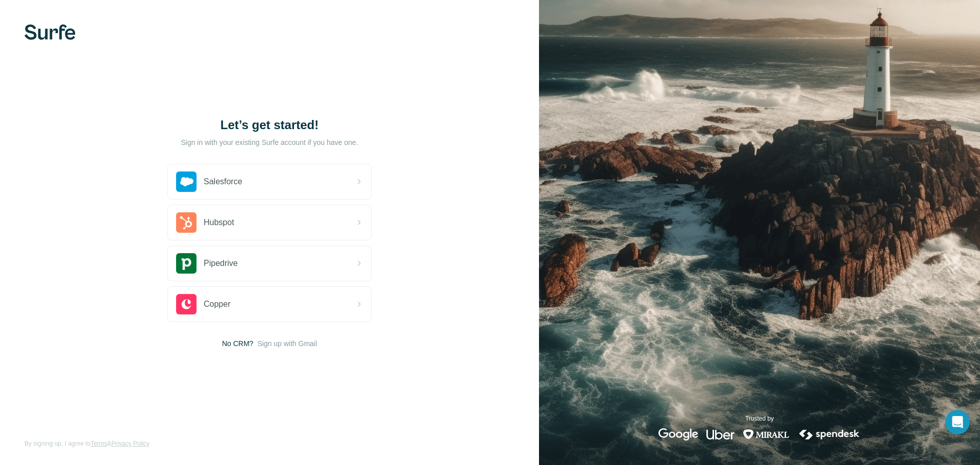 The height and width of the screenshot is (465, 980). I want to click on img: Surfe's logo, so click(50, 32).